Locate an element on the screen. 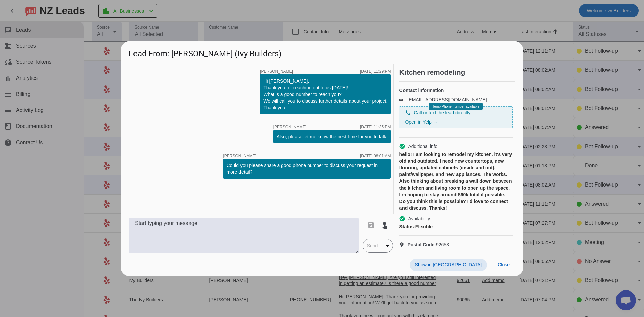 This screenshot has width=644, height=317. span: Call or text the lead directly is located at coordinates (442, 113).